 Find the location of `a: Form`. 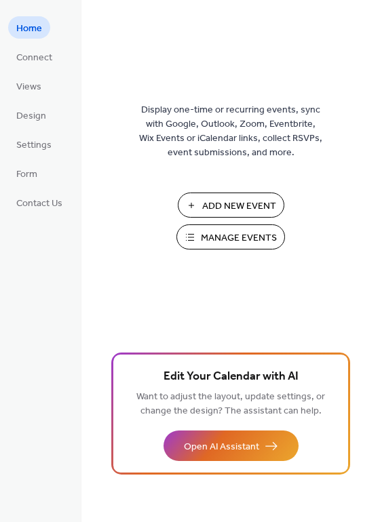

a: Form is located at coordinates (26, 173).